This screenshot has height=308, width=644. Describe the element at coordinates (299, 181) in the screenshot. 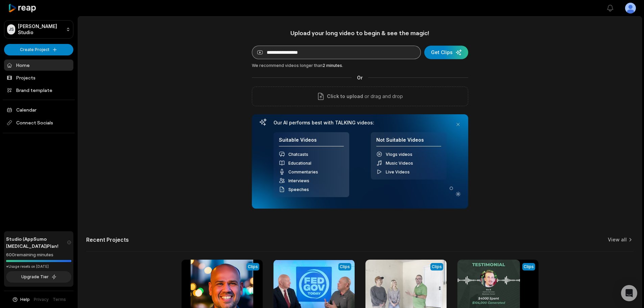

I see `span: Interviews` at that location.